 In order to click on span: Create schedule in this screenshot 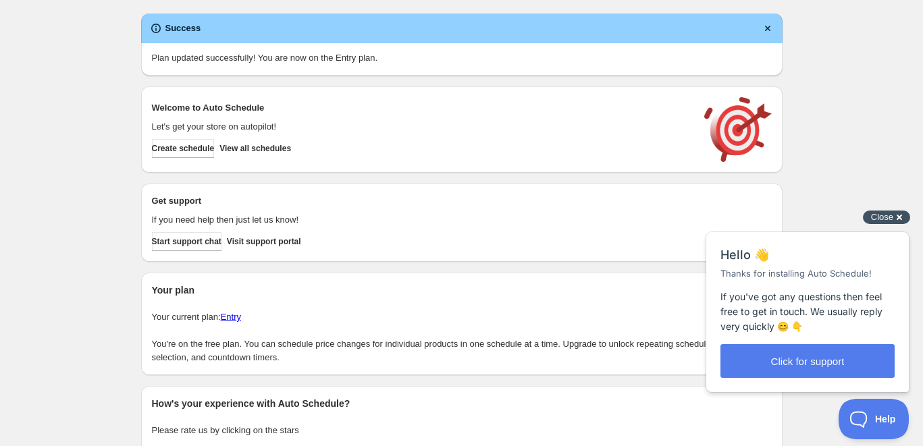, I will do `click(183, 148)`.